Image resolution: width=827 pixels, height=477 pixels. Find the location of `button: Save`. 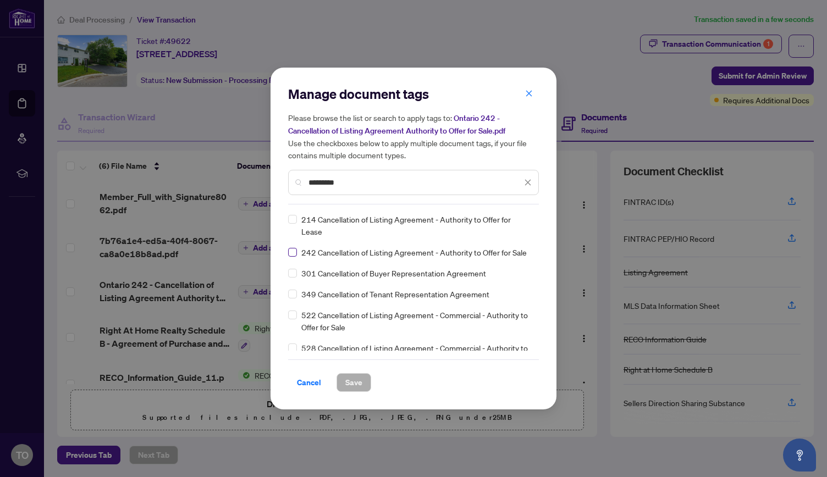

button: Save is located at coordinates (353, 383).